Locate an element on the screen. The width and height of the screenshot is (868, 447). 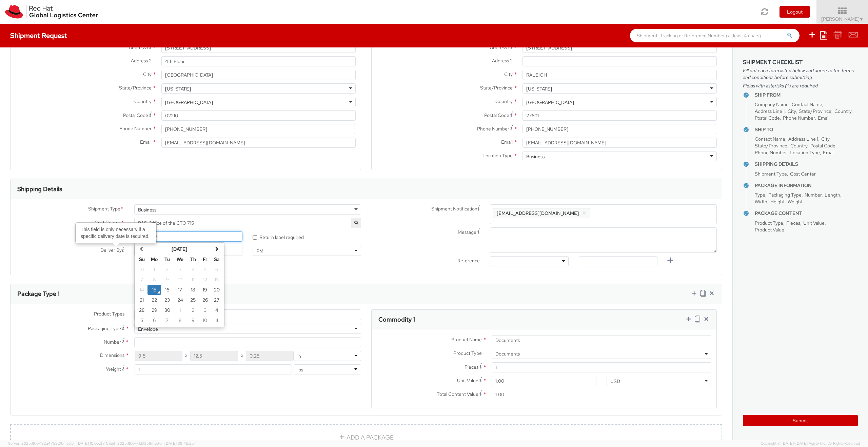
span: Reference is located at coordinates (469, 260).